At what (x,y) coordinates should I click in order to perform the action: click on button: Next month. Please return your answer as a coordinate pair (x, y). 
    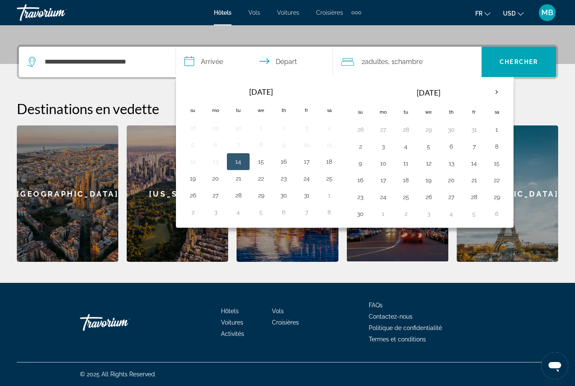
    Looking at the image, I should click on (497, 92).